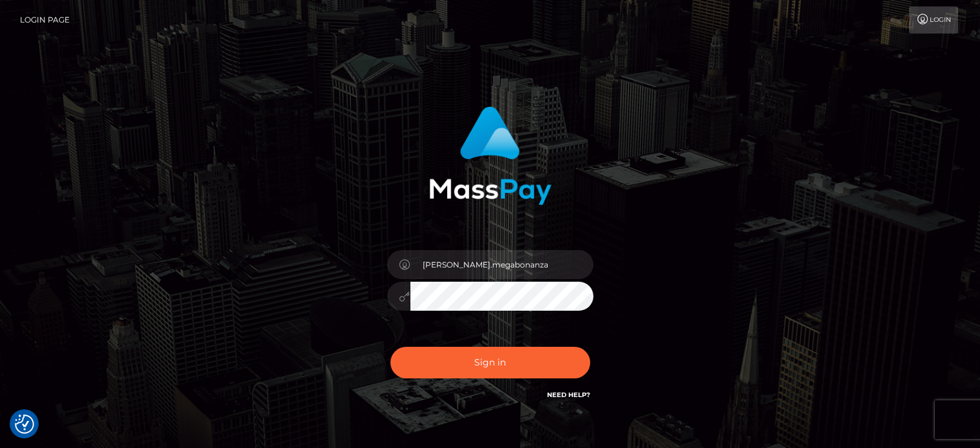 The height and width of the screenshot is (448, 980). What do you see at coordinates (25, 424) in the screenshot?
I see `img: Revisit consent button` at bounding box center [25, 424].